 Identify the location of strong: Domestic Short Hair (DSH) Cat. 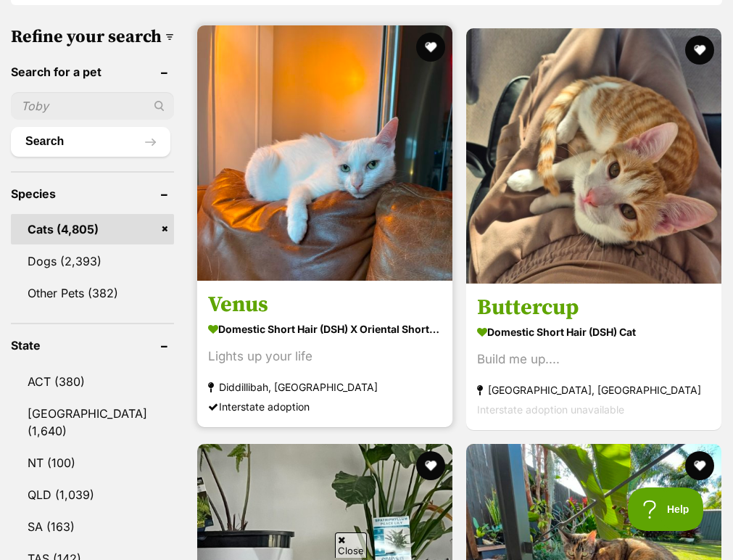
(594, 331).